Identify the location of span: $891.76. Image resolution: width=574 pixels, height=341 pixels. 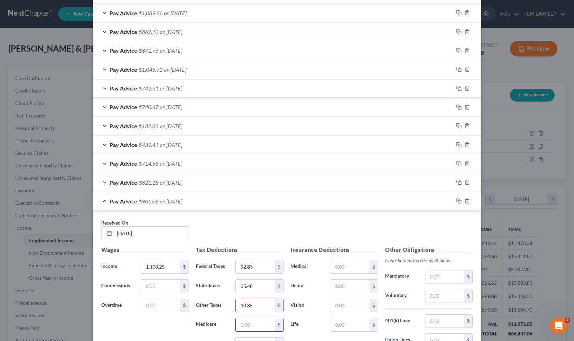
(148, 50).